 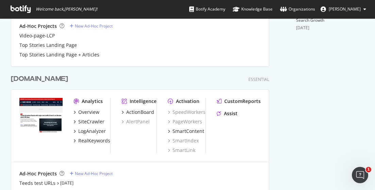 I want to click on div: Botify Academy, so click(x=207, y=9).